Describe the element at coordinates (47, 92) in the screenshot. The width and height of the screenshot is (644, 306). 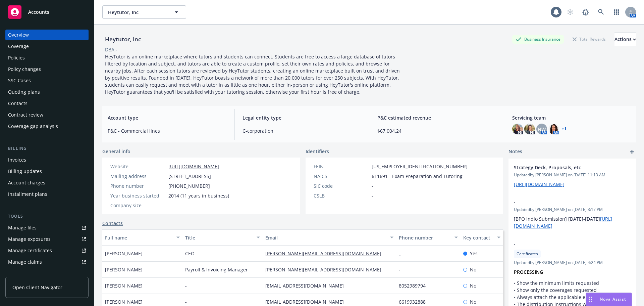
I see `a: Quoting plans` at that location.